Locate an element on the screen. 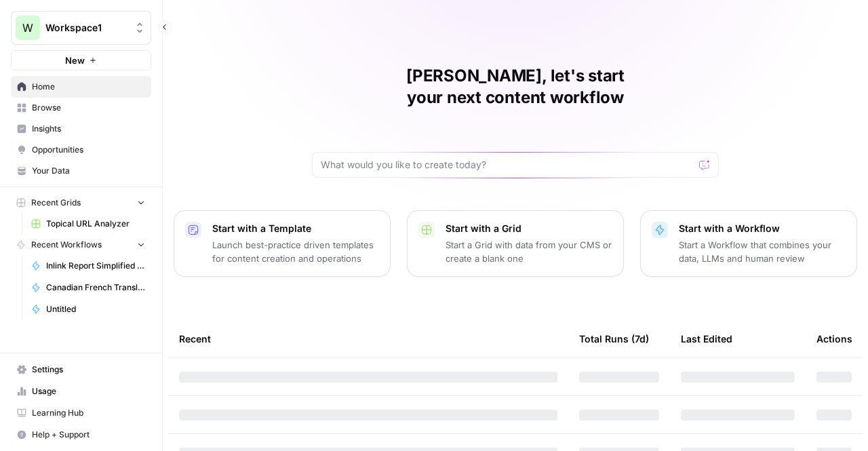 This screenshot has width=868, height=451. button: Workspace: Workspace1 is located at coordinates (80, 27).